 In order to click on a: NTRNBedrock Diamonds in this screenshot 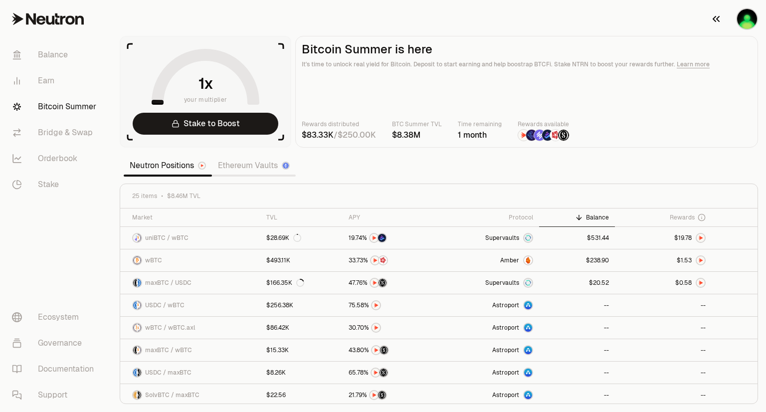, I will do `click(392, 238)`.